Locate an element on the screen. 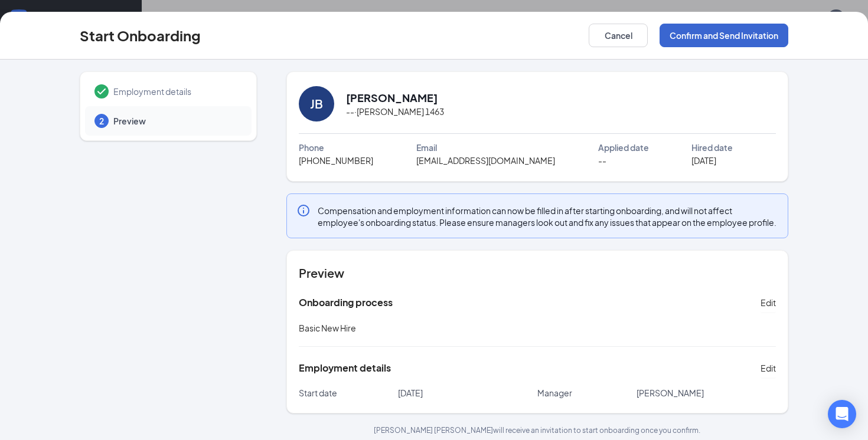  h5: Employment details is located at coordinates (345, 368).